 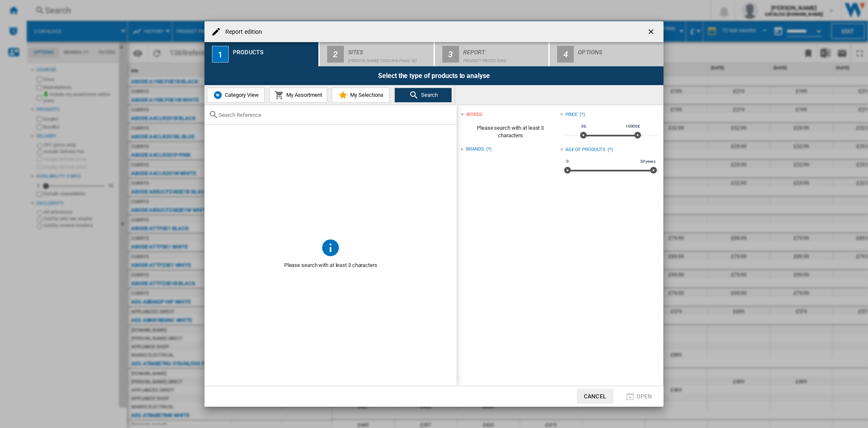 I want to click on span: My Assortment, so click(x=303, y=95).